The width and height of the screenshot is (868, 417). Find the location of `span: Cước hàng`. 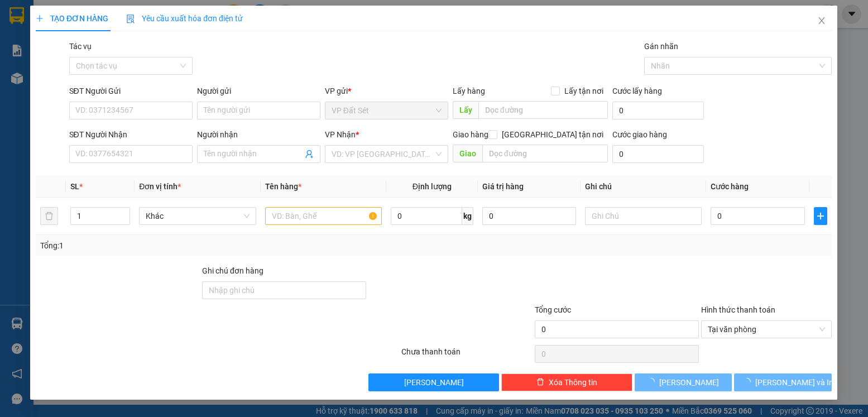

span: Cước hàng is located at coordinates (730, 186).